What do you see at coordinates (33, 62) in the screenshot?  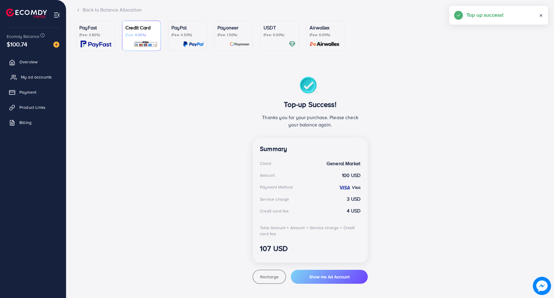 I see `a: Overview` at bounding box center [33, 62].